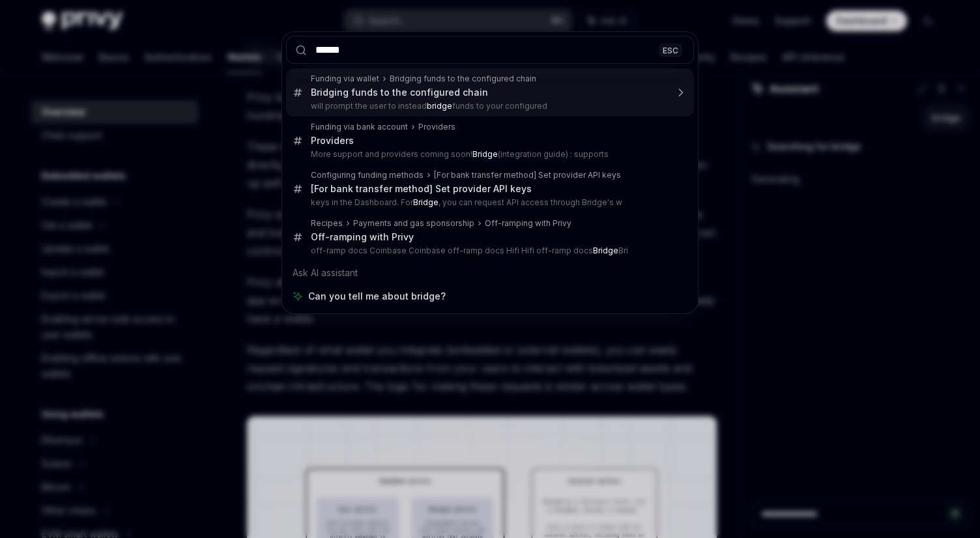 This screenshot has height=538, width=980. What do you see at coordinates (367, 175) in the screenshot?
I see `div: Configuring funding methods` at bounding box center [367, 175].